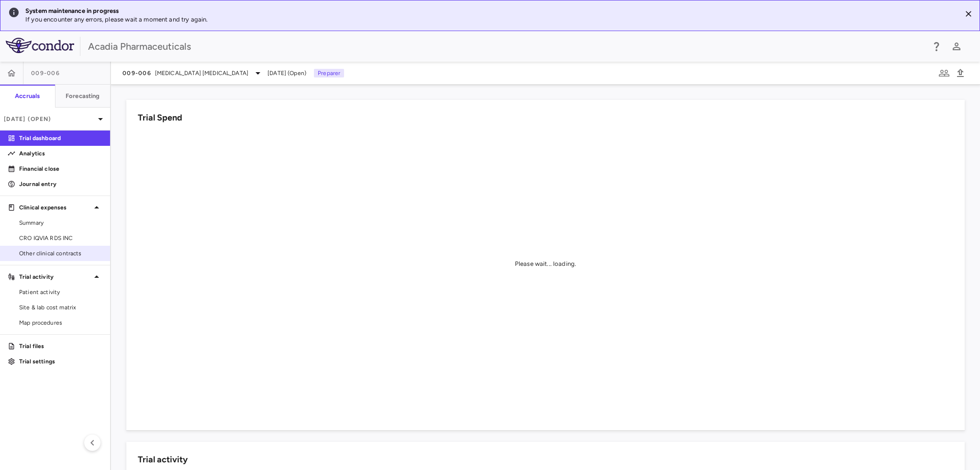  What do you see at coordinates (55, 277) in the screenshot?
I see `p: Trial activity` at bounding box center [55, 277].